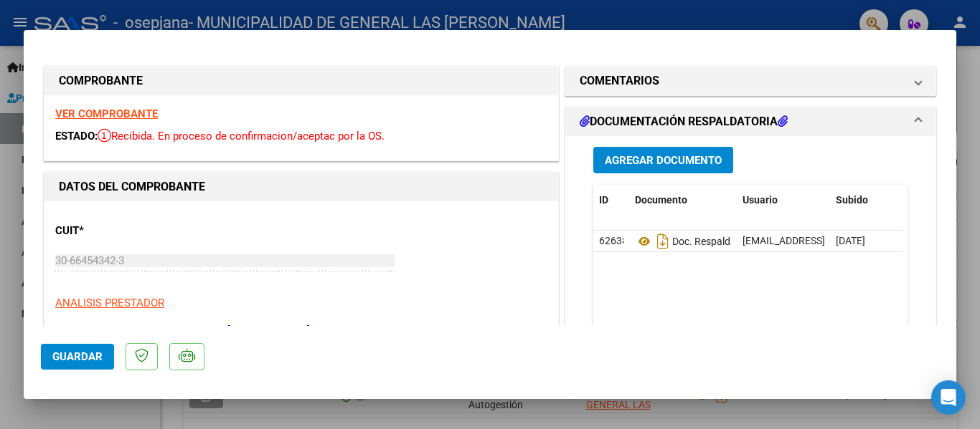 The width and height of the screenshot is (980, 429). What do you see at coordinates (614, 241) in the screenshot?
I see `span: 62638` at bounding box center [614, 241].